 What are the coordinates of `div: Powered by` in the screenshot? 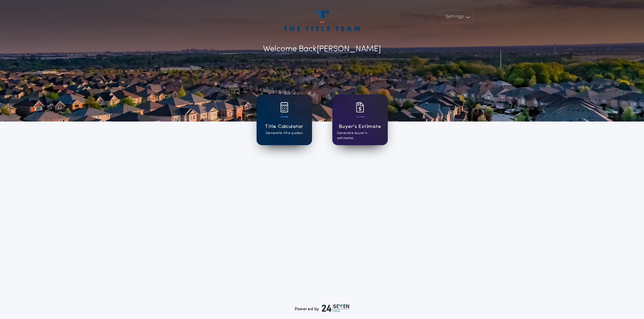 It's located at (322, 308).